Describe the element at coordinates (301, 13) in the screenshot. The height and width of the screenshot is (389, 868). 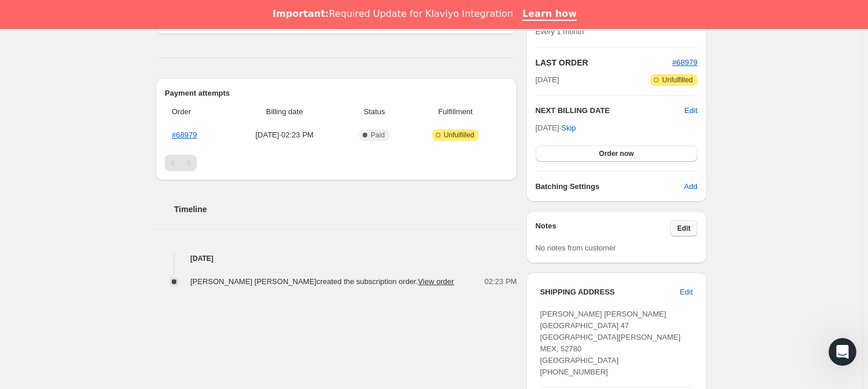
I see `b: Important:` at that location.